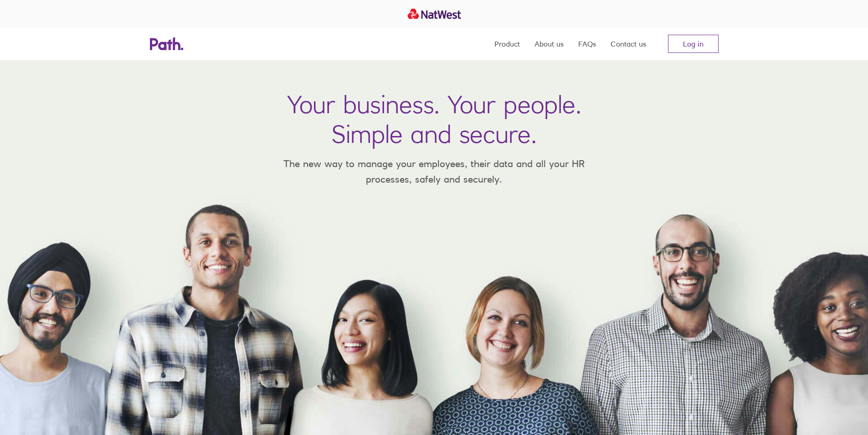 The width and height of the screenshot is (868, 435). Describe the element at coordinates (435, 171) in the screenshot. I see `p: The new way to manage your employees, their data and all your HR processes, safely and securely.` at that location.